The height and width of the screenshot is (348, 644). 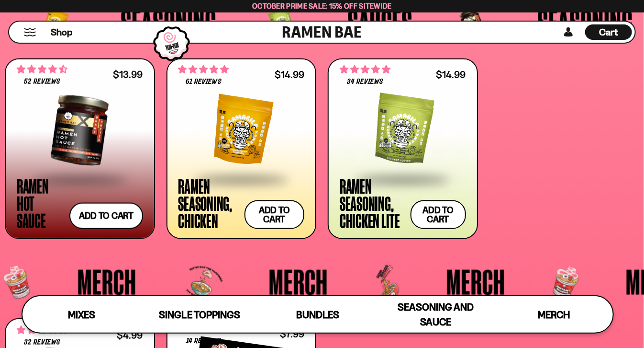 I want to click on span: 5.00 stars, so click(x=365, y=70).